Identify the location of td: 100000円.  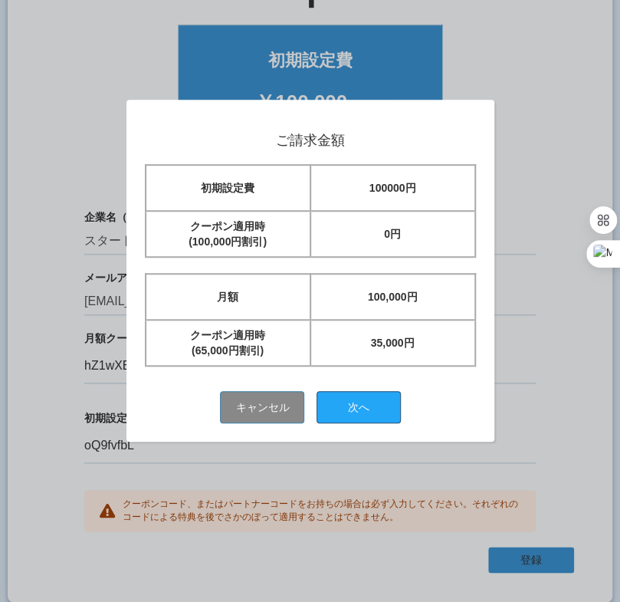
(393, 188).